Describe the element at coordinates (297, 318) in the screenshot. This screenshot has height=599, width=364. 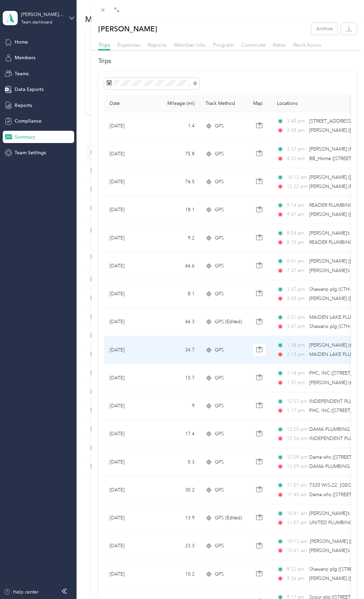
I see `span: 2:31 pm` at that location.